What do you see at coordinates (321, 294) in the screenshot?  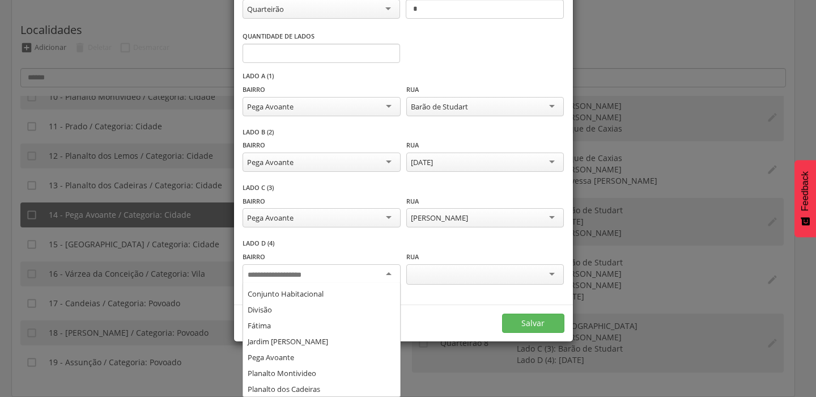 I see `div: Conjunto Habitacional` at bounding box center [321, 294].